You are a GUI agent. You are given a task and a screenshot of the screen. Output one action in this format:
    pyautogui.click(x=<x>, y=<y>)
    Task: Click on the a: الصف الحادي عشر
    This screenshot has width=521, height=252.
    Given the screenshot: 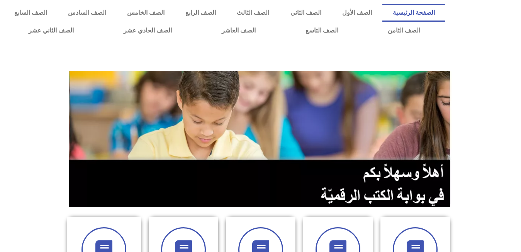 What is the action you would take?
    pyautogui.click(x=148, y=31)
    